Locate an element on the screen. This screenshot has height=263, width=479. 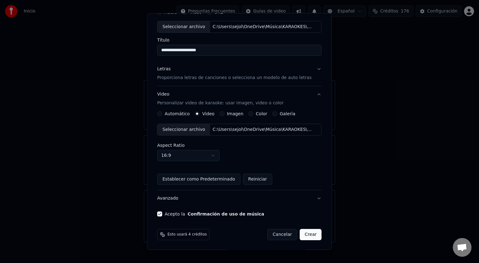
label: Audio is located at coordinates (171, 12).